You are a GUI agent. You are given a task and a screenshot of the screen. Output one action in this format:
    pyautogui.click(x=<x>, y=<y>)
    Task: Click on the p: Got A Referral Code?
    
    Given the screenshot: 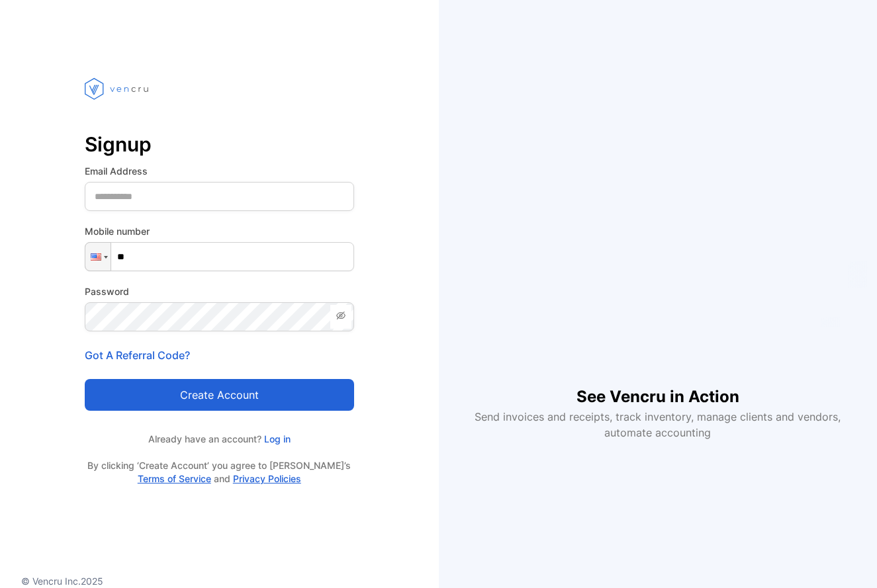 What is the action you would take?
    pyautogui.click(x=219, y=355)
    